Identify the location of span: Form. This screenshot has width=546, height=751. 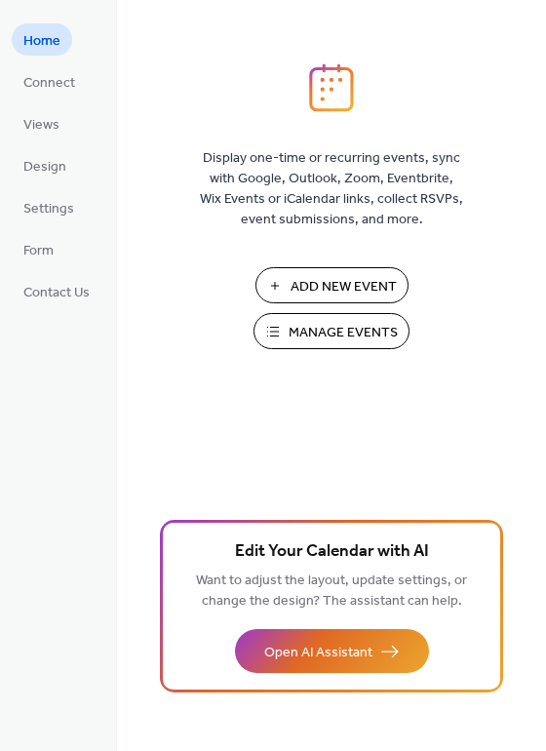
(38, 251).